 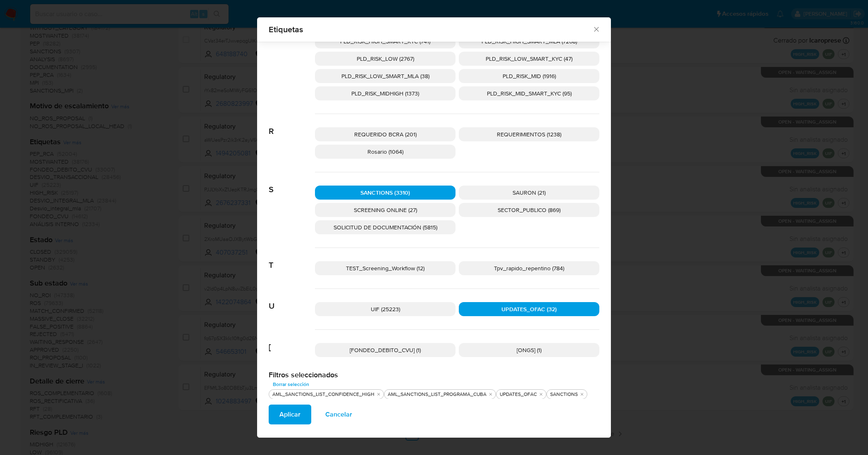 I want to click on div: AML_SANCTIONS_LIST_CONFIDENCE_HIGH, so click(x=323, y=394).